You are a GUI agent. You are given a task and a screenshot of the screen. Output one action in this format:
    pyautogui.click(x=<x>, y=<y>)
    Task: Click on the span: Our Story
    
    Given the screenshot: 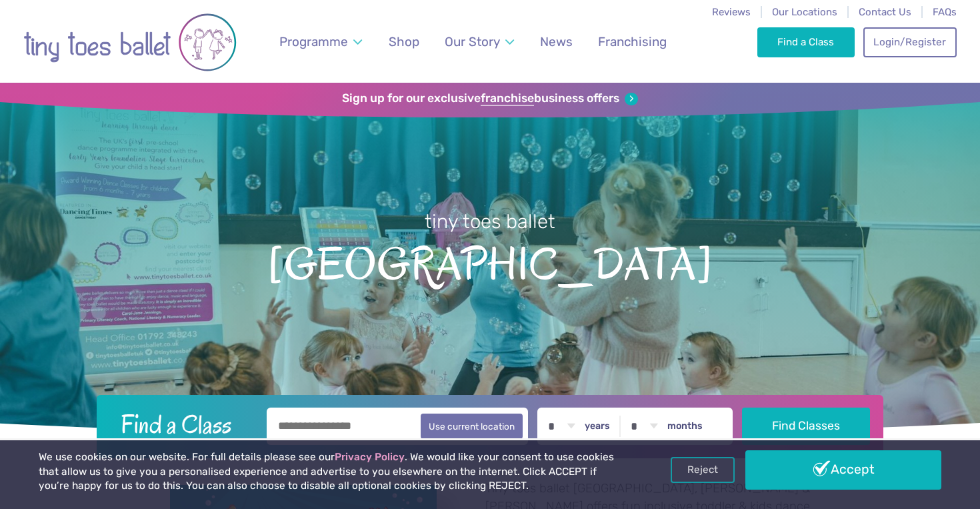 What is the action you would take?
    pyautogui.click(x=472, y=41)
    